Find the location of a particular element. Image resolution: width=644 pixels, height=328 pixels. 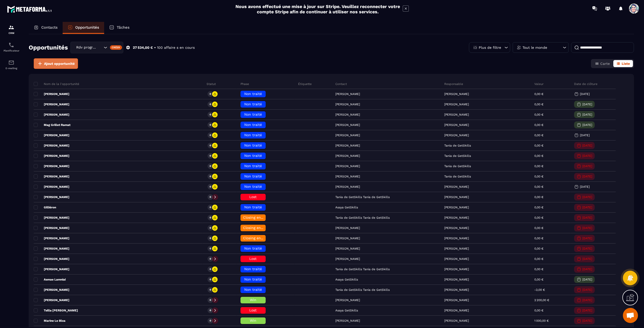

span: Lost is located at coordinates (253, 310).